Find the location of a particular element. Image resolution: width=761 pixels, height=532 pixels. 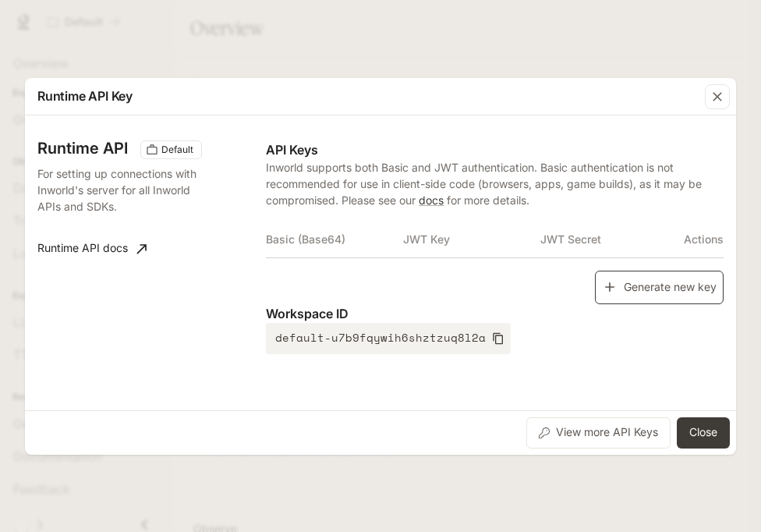

th: JWT Secret is located at coordinates (609, 240).